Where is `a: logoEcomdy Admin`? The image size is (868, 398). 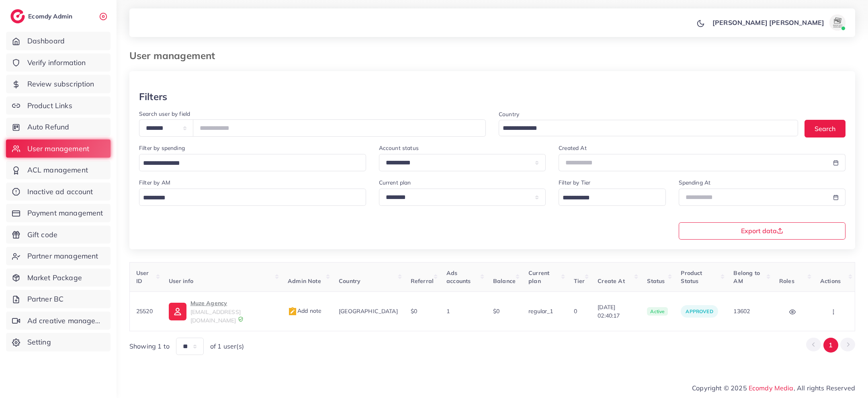 a: logoEcomdy Admin is located at coordinates (42, 16).